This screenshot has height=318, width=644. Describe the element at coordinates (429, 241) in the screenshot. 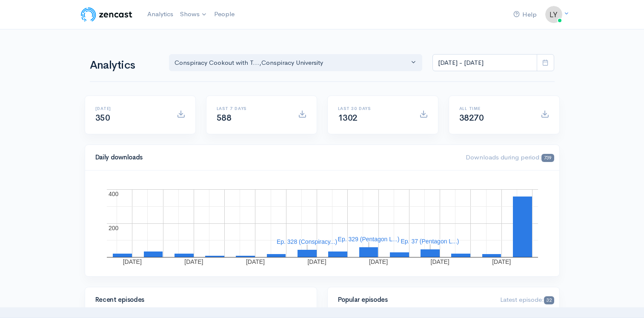

I see `text: Ep. 37 (Pentagon L...)` at that location.